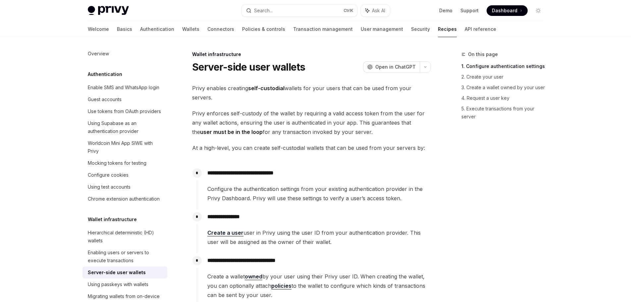 The width and height of the screenshot is (631, 302). I want to click on span: Dashboard, so click(504, 11).